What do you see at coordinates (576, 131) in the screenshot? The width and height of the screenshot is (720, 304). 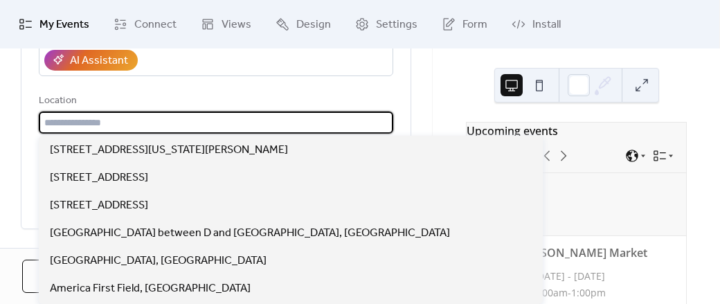 I see `div: Upcoming events` at bounding box center [576, 131].